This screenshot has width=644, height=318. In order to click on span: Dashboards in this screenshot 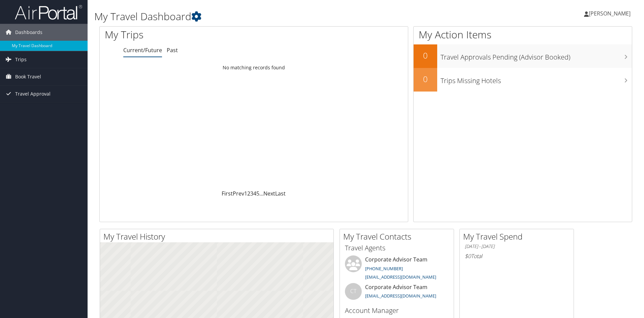, I will do `click(29, 32)`.